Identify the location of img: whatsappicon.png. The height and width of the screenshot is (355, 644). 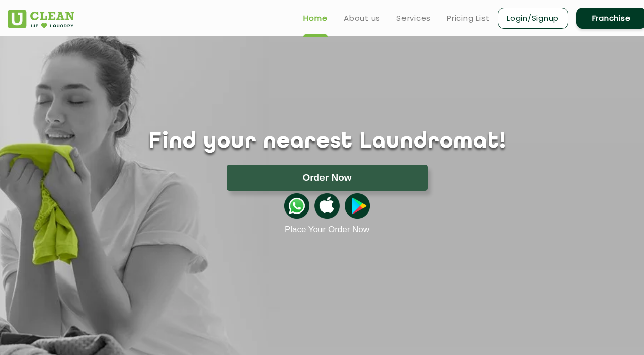
(297, 206).